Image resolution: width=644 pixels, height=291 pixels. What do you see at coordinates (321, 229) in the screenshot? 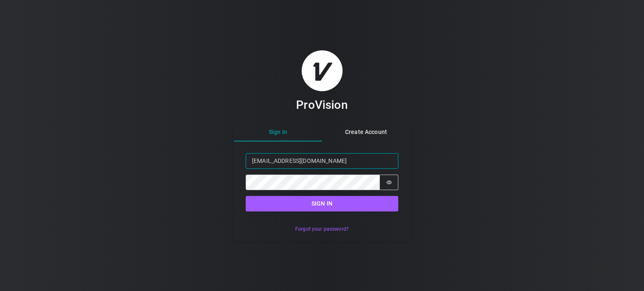
I see `button: Forgot your password?` at bounding box center [321, 229].